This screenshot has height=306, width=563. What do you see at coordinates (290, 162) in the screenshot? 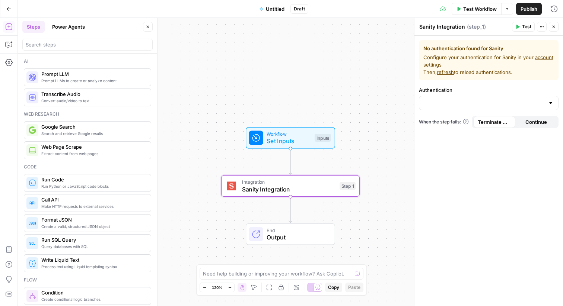
I see `g: Edge from start to step_1` at bounding box center [290, 162].